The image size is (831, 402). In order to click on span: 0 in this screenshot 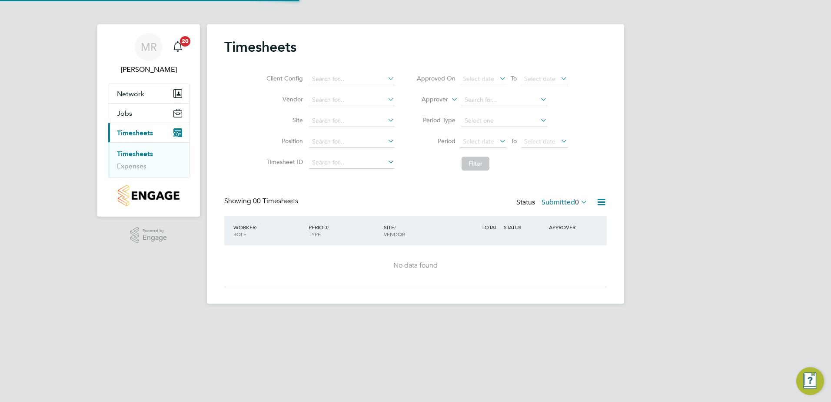, I will do `click(577, 202)`.